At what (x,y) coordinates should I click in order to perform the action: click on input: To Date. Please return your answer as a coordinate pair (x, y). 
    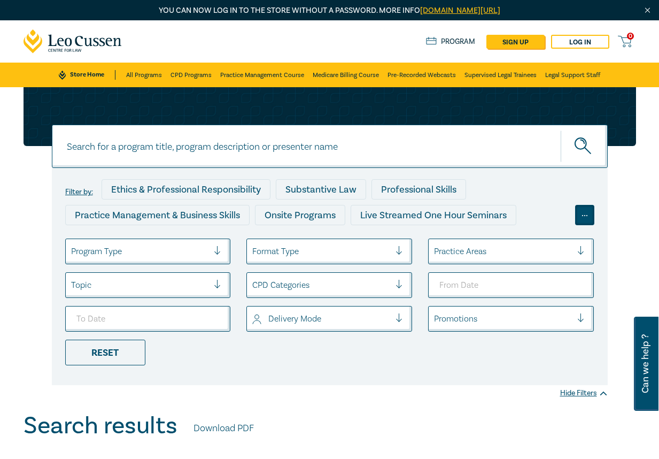
    Looking at the image, I should click on (148, 319).